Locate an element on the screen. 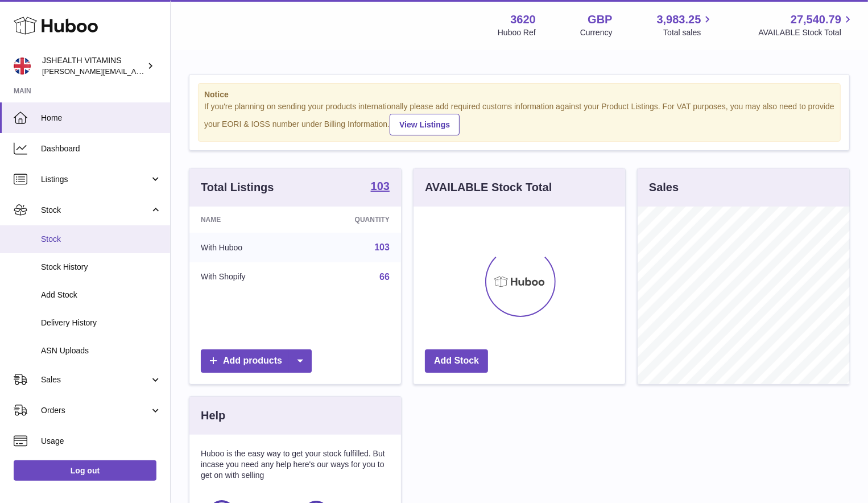  span: Home is located at coordinates (101, 118).